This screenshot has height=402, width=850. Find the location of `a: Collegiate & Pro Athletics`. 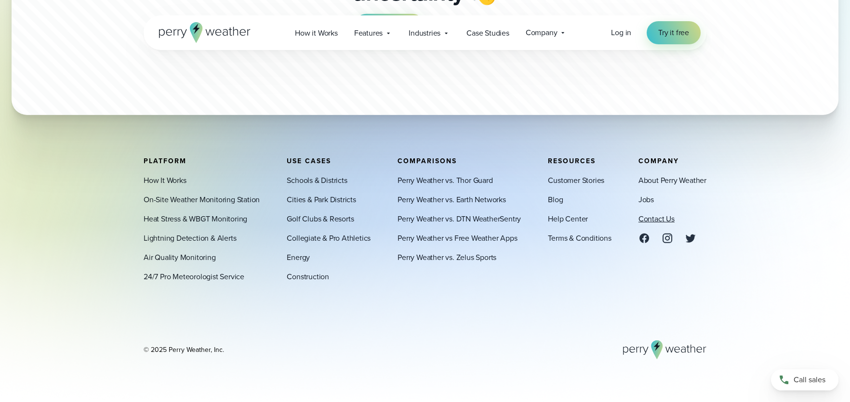

a: Collegiate & Pro Athletics is located at coordinates (329, 238).